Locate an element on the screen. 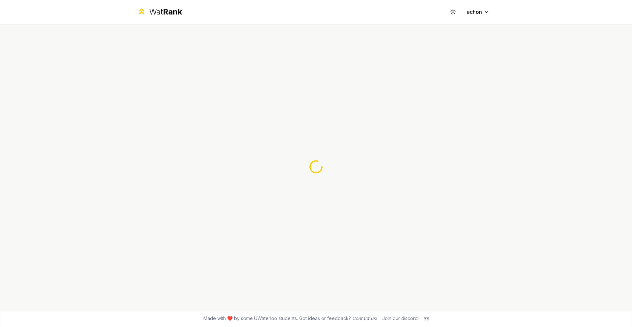  button: achon is located at coordinates (478, 12).